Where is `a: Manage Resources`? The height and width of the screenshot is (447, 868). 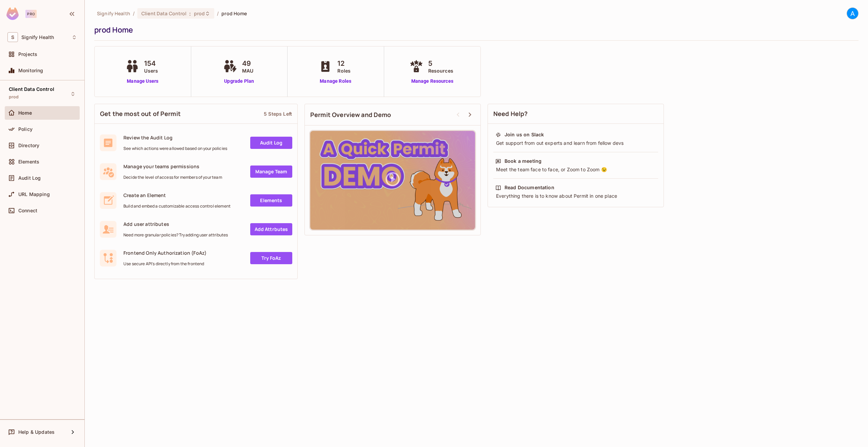
a: Manage Resources is located at coordinates (432, 81).